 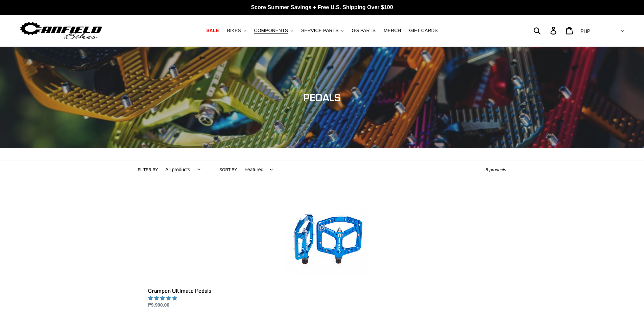 What do you see at coordinates (423, 31) in the screenshot?
I see `span: GIFT CARDS` at bounding box center [423, 31].